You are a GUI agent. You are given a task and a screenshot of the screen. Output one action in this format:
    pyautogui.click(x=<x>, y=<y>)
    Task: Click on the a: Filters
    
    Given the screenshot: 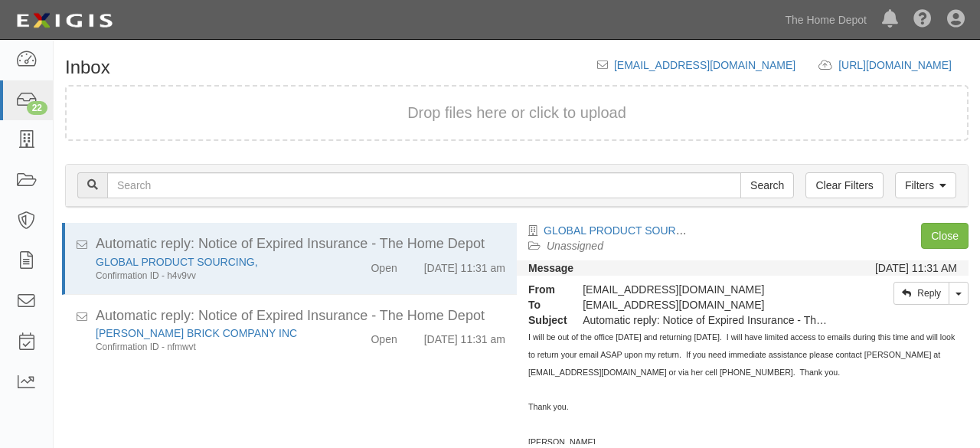 What is the action you would take?
    pyautogui.click(x=926, y=186)
    